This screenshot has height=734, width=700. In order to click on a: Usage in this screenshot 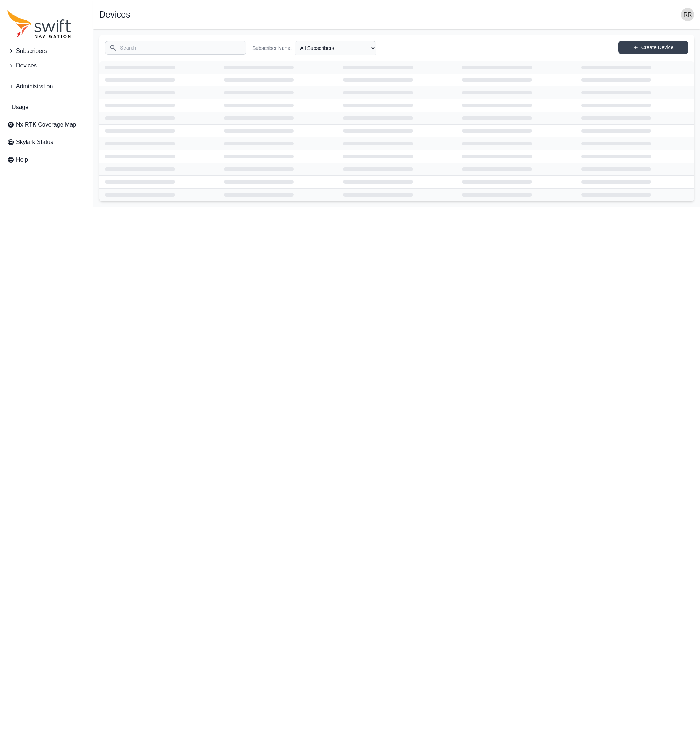, I will do `click(47, 107)`.